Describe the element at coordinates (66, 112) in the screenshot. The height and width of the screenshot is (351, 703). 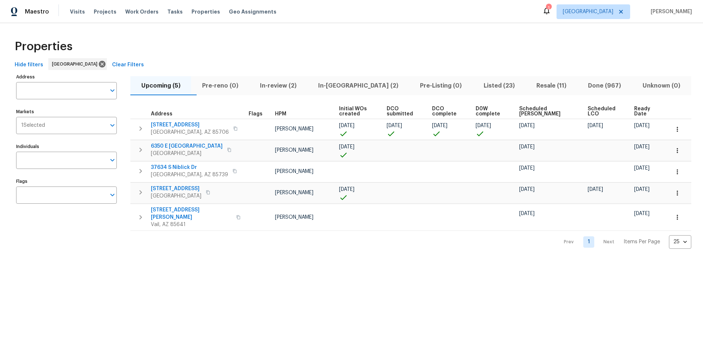
I see `label: Markets` at that location.